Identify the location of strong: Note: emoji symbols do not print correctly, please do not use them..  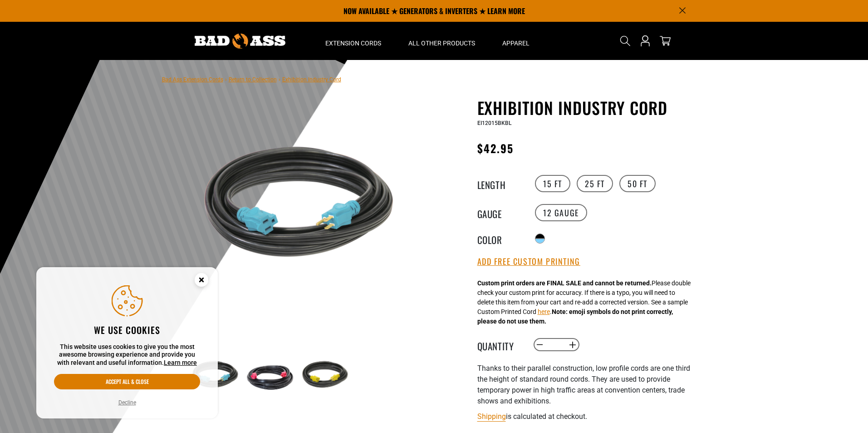
(575, 316).